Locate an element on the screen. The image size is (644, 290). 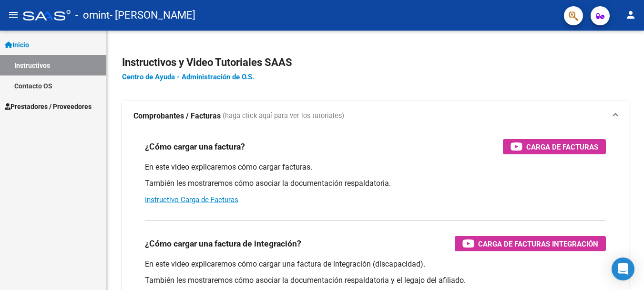
span: Inicio is located at coordinates (17, 45).